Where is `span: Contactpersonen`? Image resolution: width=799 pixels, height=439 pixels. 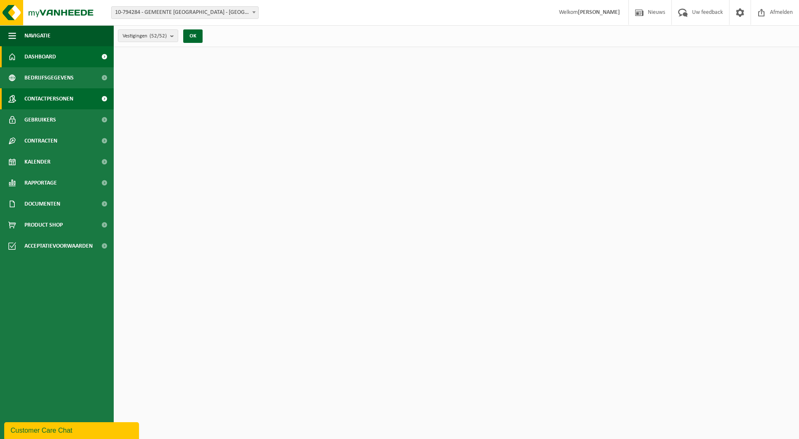
span: Contactpersonen is located at coordinates (49, 99).